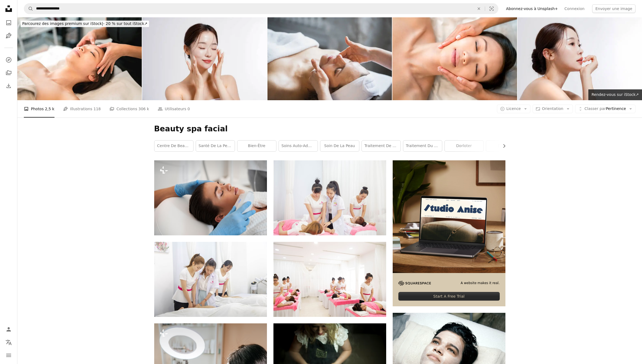 The height and width of the screenshot is (364, 642). What do you see at coordinates (211, 279) in the screenshot?
I see `img: une femme aidant une autre femme à masser` at bounding box center [211, 279].